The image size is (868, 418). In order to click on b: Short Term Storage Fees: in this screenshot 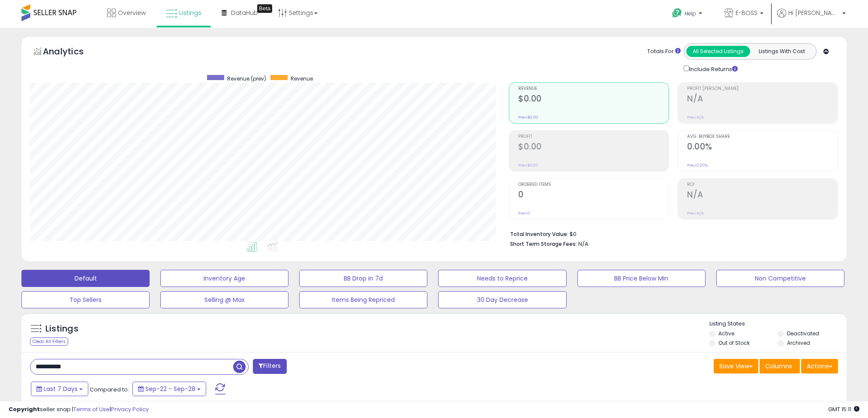, I will do `click(544, 243)`.